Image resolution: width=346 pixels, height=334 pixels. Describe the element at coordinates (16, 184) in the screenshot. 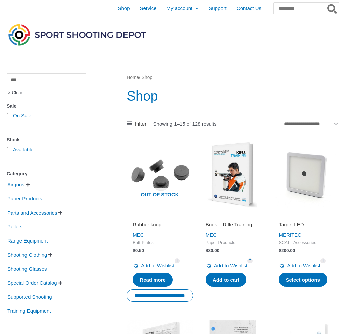

I see `a: Airguns` at that location.